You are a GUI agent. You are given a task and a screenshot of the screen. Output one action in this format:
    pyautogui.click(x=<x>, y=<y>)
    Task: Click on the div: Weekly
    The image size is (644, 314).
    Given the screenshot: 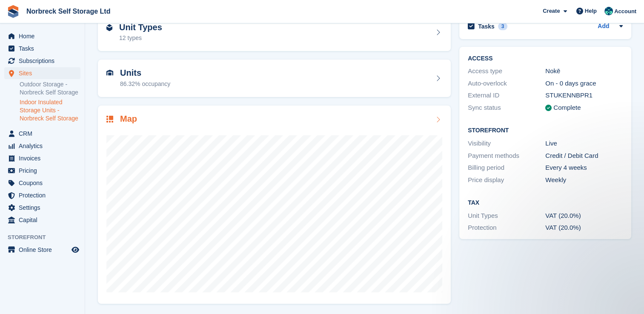 What is the action you would take?
    pyautogui.click(x=584, y=180)
    